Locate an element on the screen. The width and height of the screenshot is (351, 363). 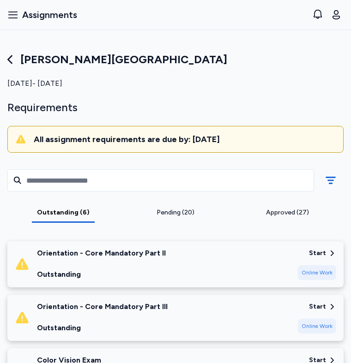
div: Orientation - Core Mandatory Part III is located at coordinates (102, 307).